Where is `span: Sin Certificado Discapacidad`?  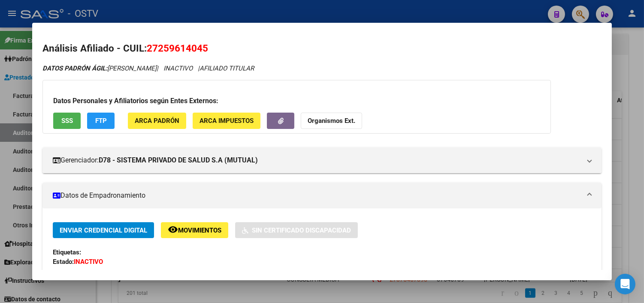
span: Sin Certificado Discapacidad is located at coordinates (301, 230).